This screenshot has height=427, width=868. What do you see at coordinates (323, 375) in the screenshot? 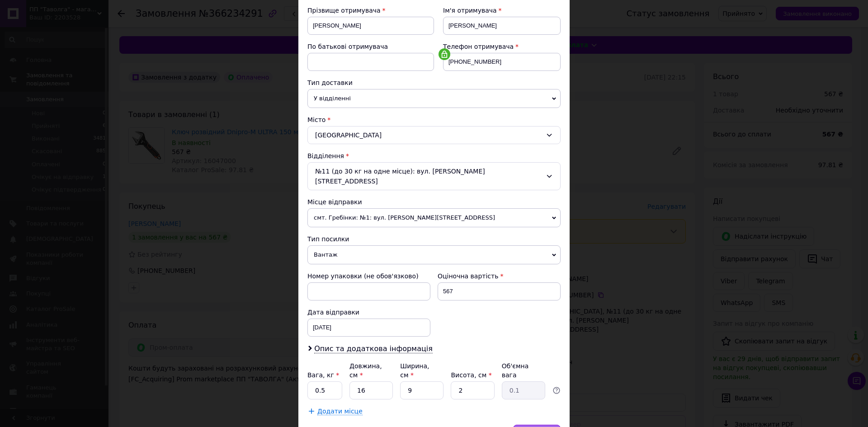
I see `label: Вага, кг` at bounding box center [323, 375].